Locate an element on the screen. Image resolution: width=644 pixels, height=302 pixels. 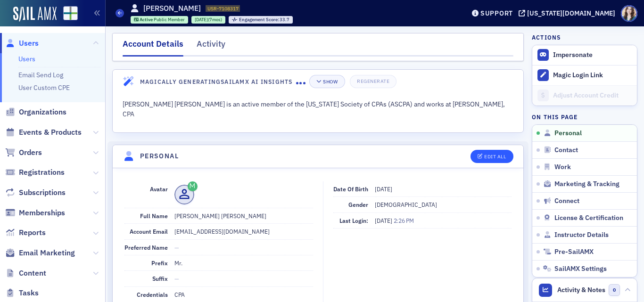
a: Email Marketing is located at coordinates (40, 254).